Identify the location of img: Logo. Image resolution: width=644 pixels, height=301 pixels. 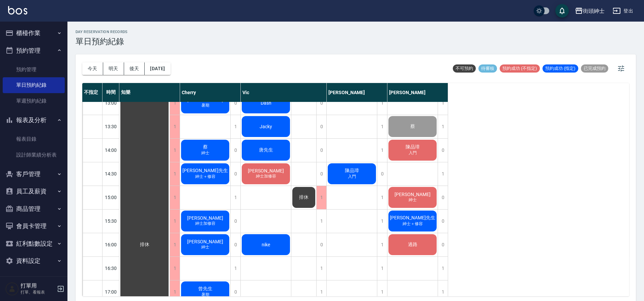
(17, 10).